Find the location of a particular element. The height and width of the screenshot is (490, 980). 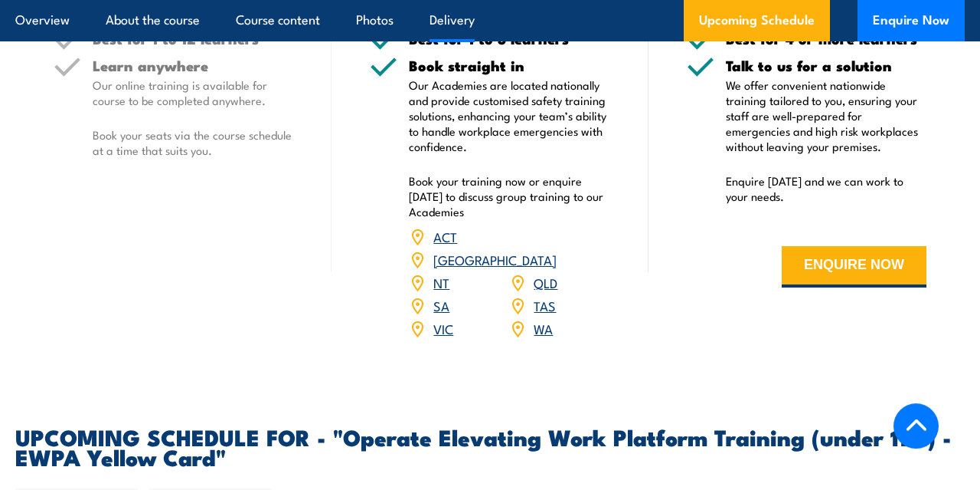

a: ACT is located at coordinates (445, 236).